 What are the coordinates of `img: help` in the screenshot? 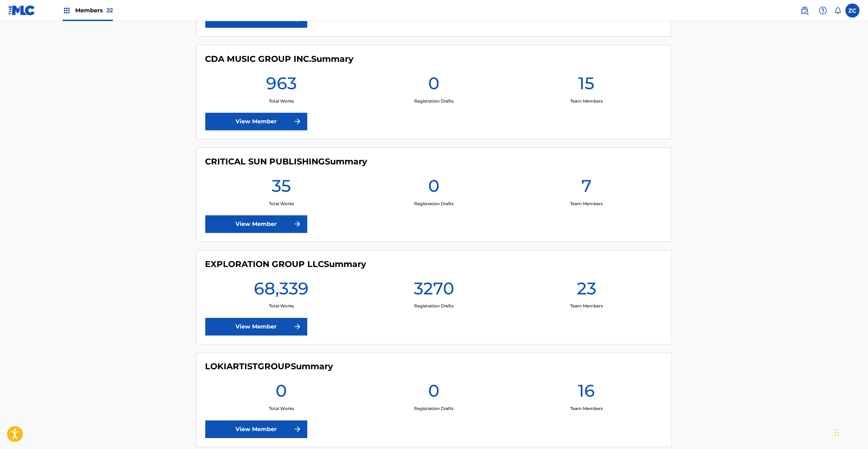 It's located at (823, 11).